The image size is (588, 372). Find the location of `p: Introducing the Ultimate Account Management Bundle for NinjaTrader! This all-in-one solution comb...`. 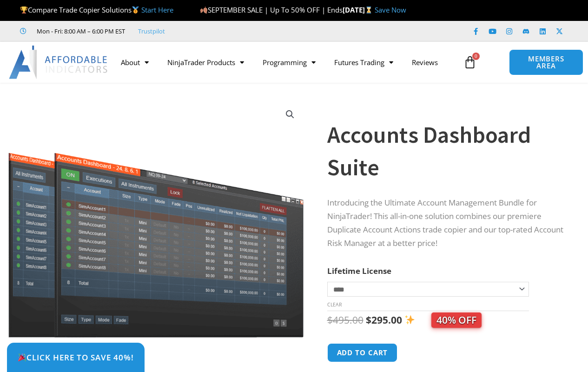

p: Introducing the Ultimate Account Management Bundle for NinjaTrader! This all-in-one solution comb... is located at coordinates (446, 223).